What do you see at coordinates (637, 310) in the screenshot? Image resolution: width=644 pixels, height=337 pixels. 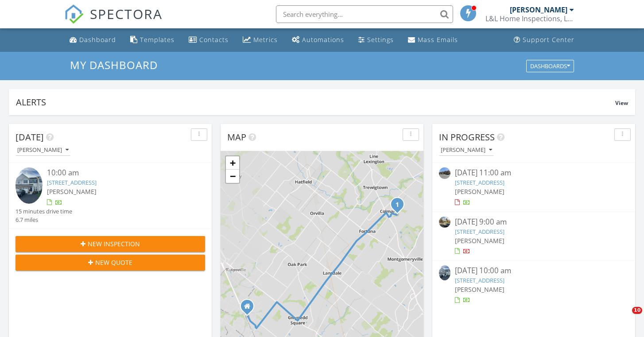 I see `span: 10` at bounding box center [637, 310].